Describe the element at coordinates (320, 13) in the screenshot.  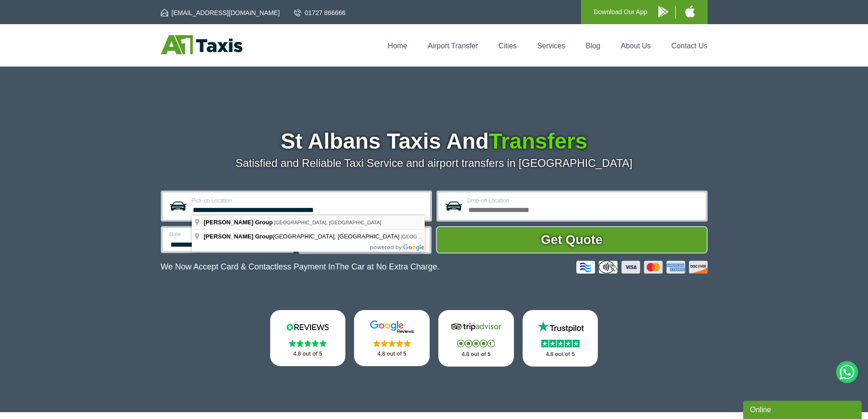
I see `a: 01727 866666` at that location.